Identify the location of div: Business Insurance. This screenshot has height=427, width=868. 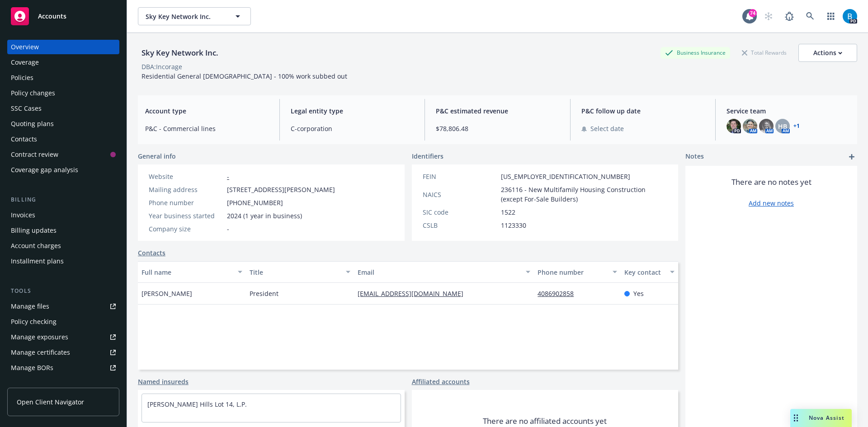
(696, 52).